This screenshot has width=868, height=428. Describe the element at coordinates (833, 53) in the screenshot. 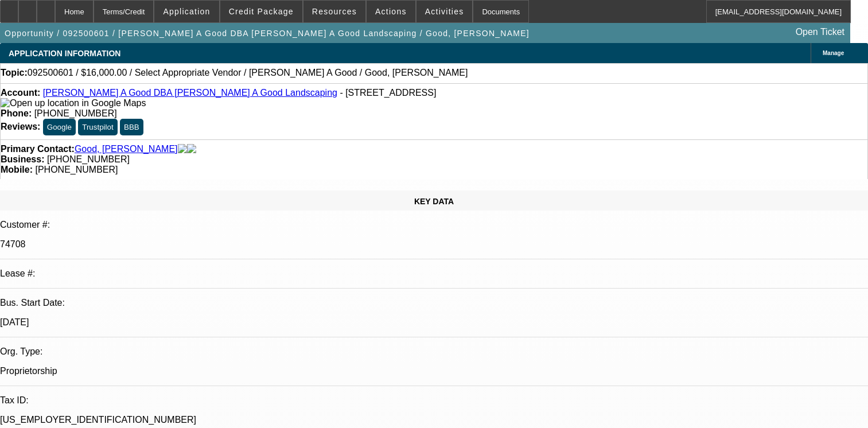

I see `span: Manage` at that location.